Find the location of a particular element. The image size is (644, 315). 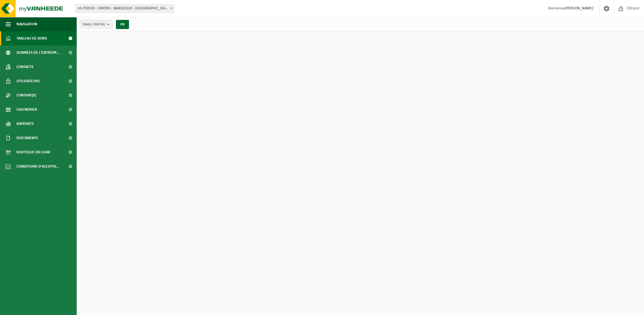

span: Tableau de bord is located at coordinates (32, 38).